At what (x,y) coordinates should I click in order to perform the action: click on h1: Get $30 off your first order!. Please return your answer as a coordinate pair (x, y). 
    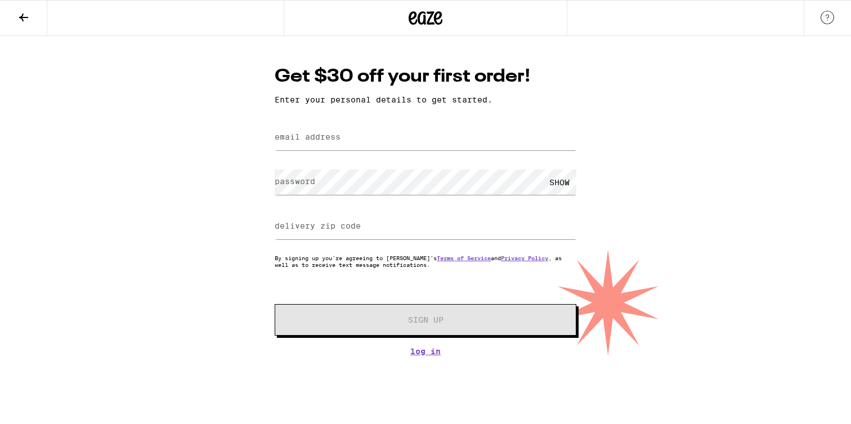
    Looking at the image, I should click on (426, 77).